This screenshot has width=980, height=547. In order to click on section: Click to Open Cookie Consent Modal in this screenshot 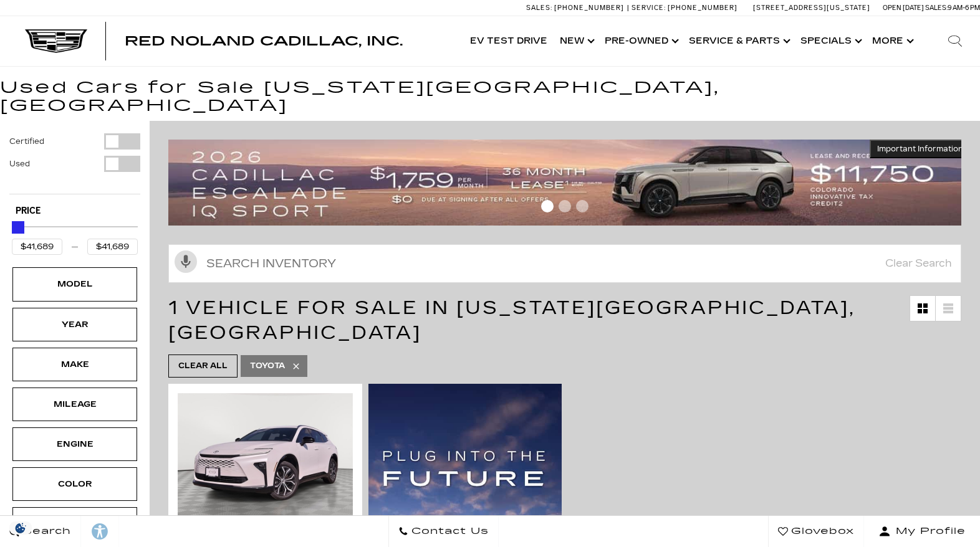, I will do `click(21, 527)`.